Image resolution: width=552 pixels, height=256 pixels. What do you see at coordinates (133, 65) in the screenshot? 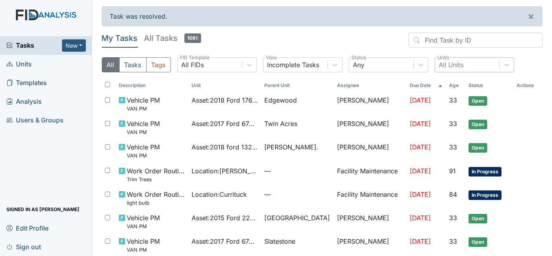
I see `button: Tasks` at bounding box center [133, 65].